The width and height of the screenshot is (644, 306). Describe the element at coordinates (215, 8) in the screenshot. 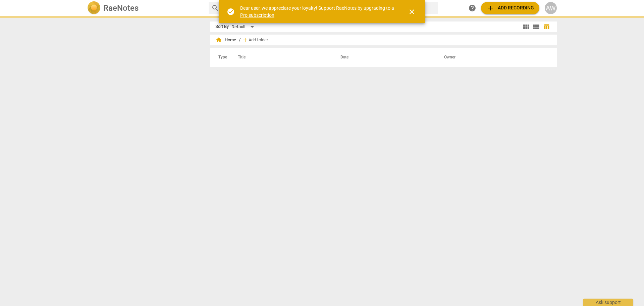

I see `span: search` at that location.